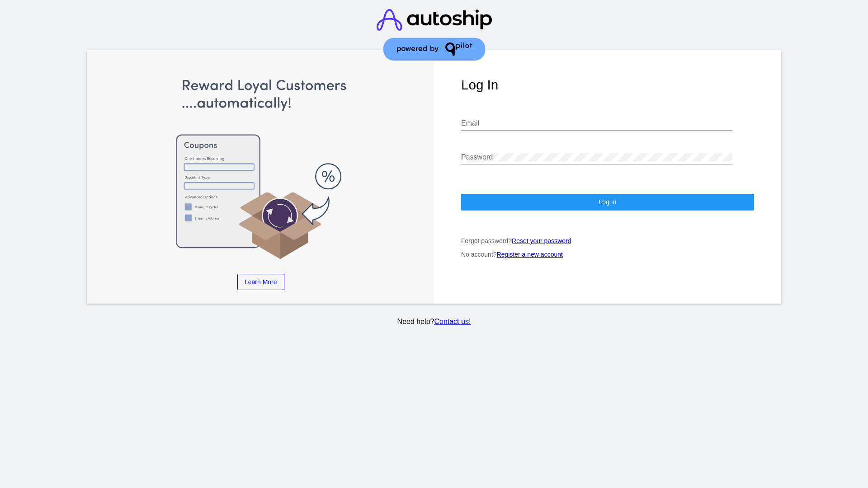  What do you see at coordinates (608, 85) in the screenshot?
I see `h1: Log In` at bounding box center [608, 85].